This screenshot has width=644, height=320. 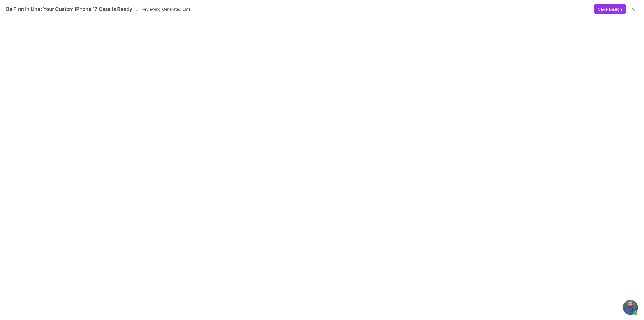 What do you see at coordinates (69, 9) in the screenshot?
I see `h1: Be First in Line: Your Custom iPhone 17 Case Is Ready` at bounding box center [69, 9].